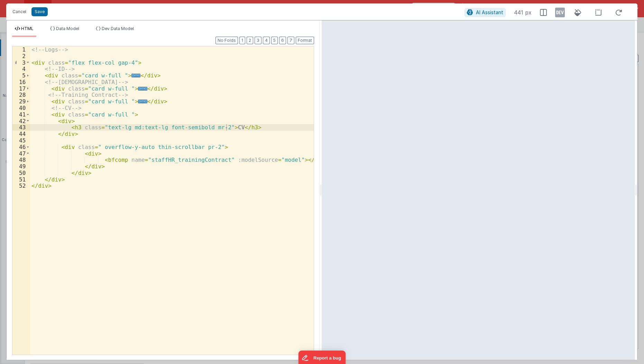 This screenshot has width=644, height=364. What do you see at coordinates (226, 40) in the screenshot?
I see `button: No Folds` at bounding box center [226, 40].